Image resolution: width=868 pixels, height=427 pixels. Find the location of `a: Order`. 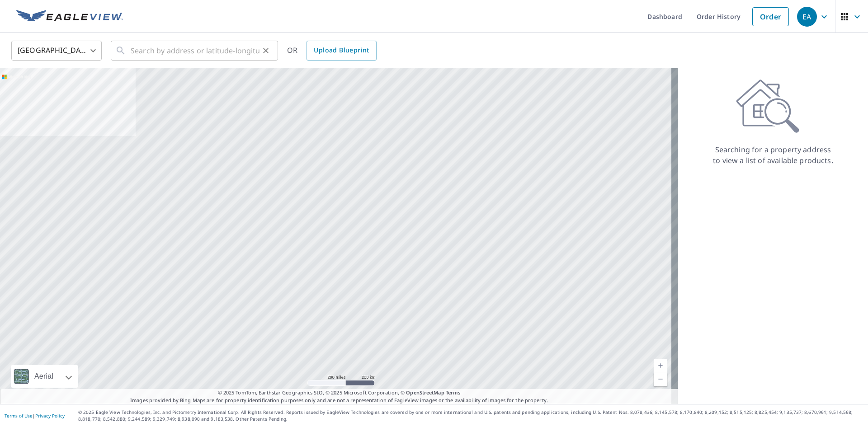

a: Order is located at coordinates (770, 17).